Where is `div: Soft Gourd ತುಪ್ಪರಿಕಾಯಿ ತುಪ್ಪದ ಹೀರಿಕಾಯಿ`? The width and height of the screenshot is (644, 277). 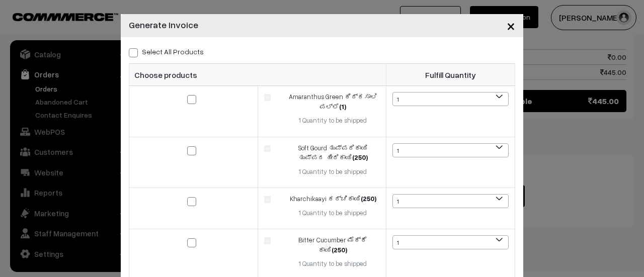
div: Soft Gourd ತುಪ್ಪರಿಕಾಯಿ ತುಪ್ಪದ ಹೀರಿಕಾಯಿ is located at coordinates (332, 153).